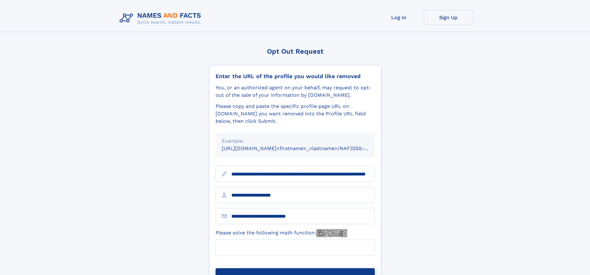 The height and width of the screenshot is (275, 590). I want to click on div: Example:, so click(295, 141).